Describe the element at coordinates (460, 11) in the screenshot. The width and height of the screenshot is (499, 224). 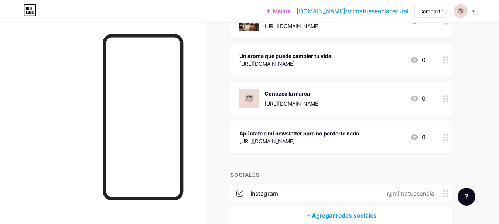
I see `img: mimatuesencianatural` at that location.